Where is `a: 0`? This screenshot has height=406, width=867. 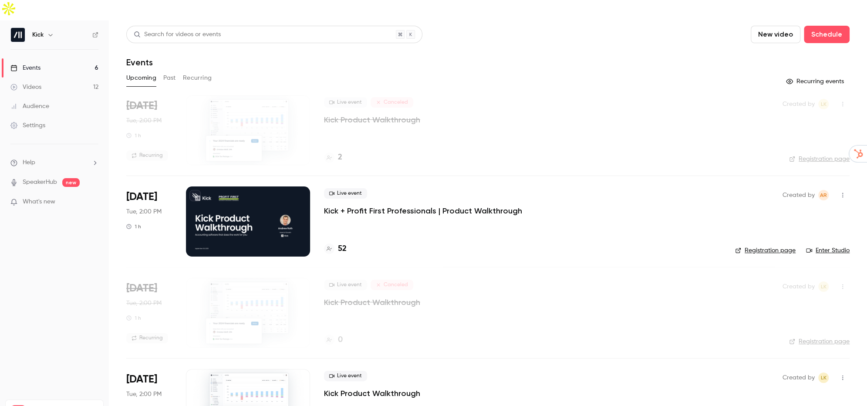 a: 0 is located at coordinates (333, 340).